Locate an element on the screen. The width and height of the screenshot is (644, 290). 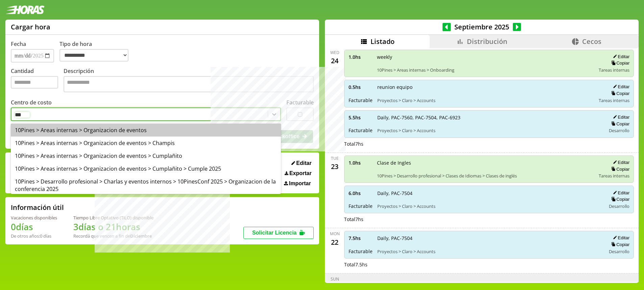
div: 10Pines > Desarrollo profesional > Charlas y eventos internos > 10PinesConf 2025 > Organizacion d... is located at coordinates (145, 185).